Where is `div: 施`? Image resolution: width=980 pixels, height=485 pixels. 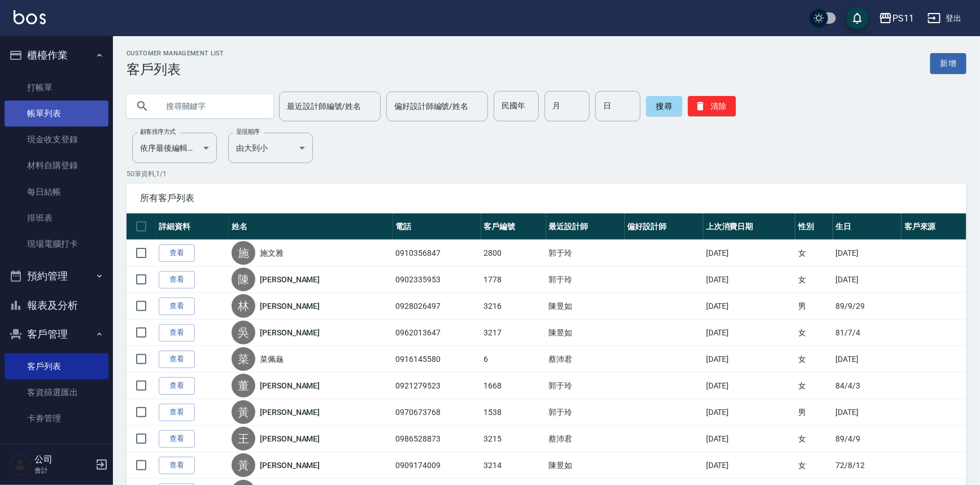 div: 施 is located at coordinates (243, 253).